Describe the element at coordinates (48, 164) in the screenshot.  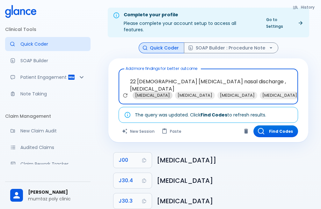
I see `a: Monitor progress of claim corrections` at that location.